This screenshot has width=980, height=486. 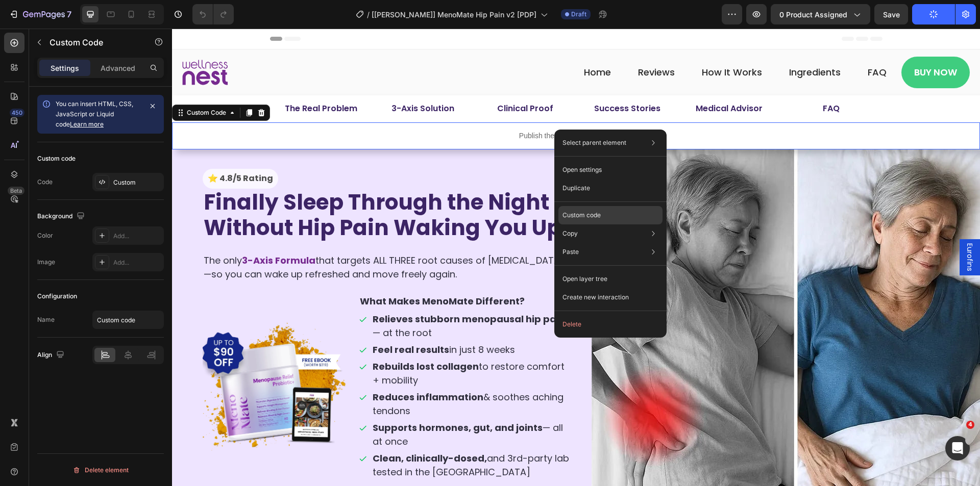 I want to click on strong: Supports hormones, gut, and joints, so click(x=285, y=399).